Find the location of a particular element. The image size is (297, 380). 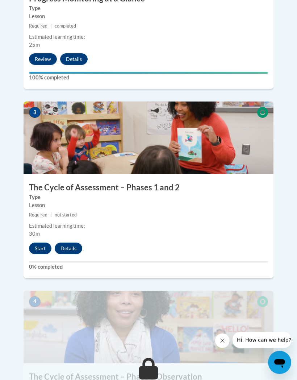

button: Start is located at coordinates (40, 249).